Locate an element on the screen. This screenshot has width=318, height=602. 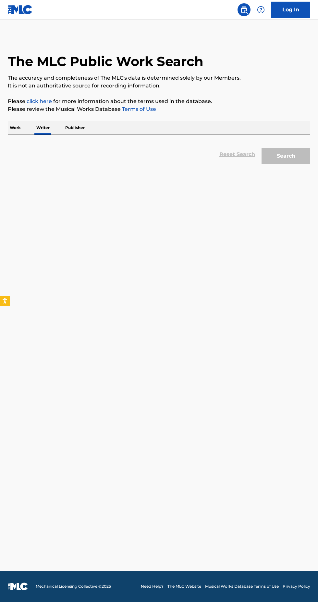
a: The MLC Website is located at coordinates (185, 586).